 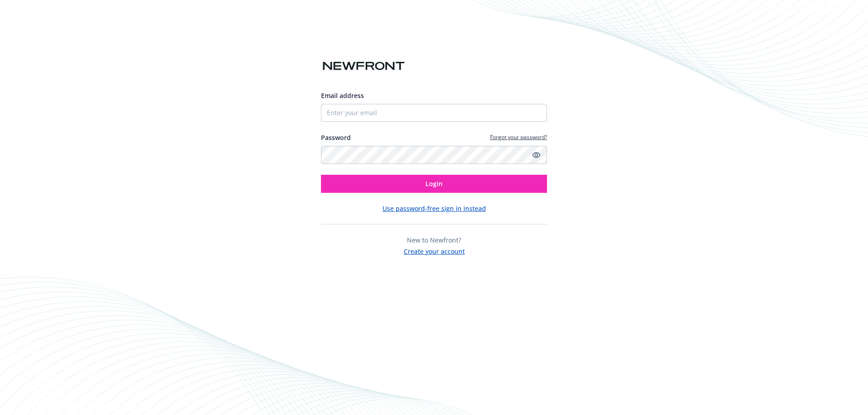 What do you see at coordinates (518, 137) in the screenshot?
I see `a: Forgot your password?` at bounding box center [518, 137].